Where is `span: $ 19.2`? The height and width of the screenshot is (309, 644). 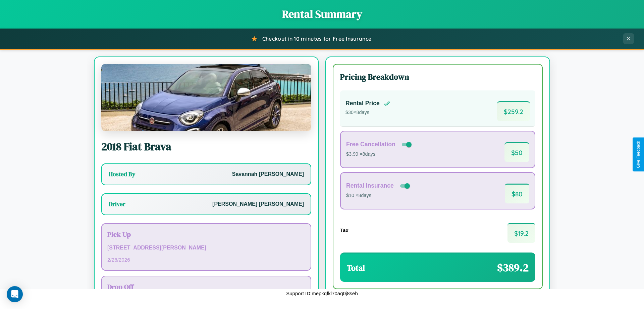 span: $ 19.2 is located at coordinates (521, 233).